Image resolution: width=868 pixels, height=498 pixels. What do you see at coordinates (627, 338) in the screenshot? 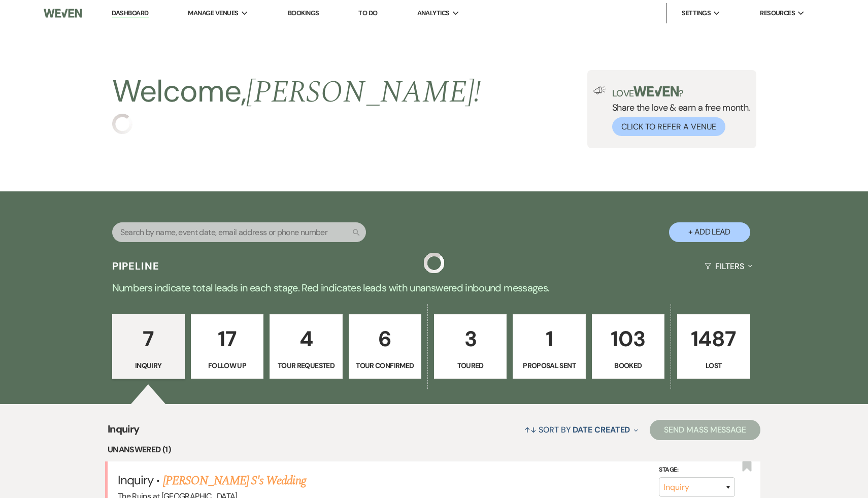
I see `p: 103` at bounding box center [627, 338].